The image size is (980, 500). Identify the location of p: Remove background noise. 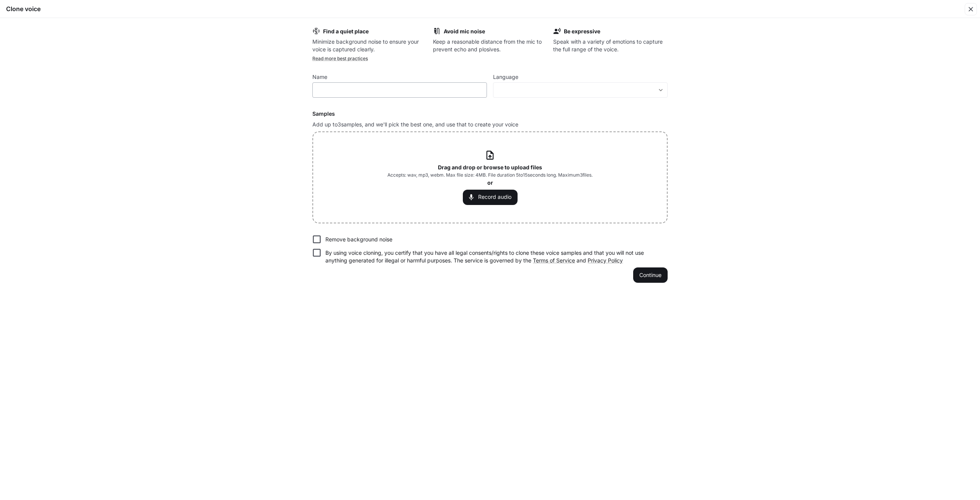
(359, 240).